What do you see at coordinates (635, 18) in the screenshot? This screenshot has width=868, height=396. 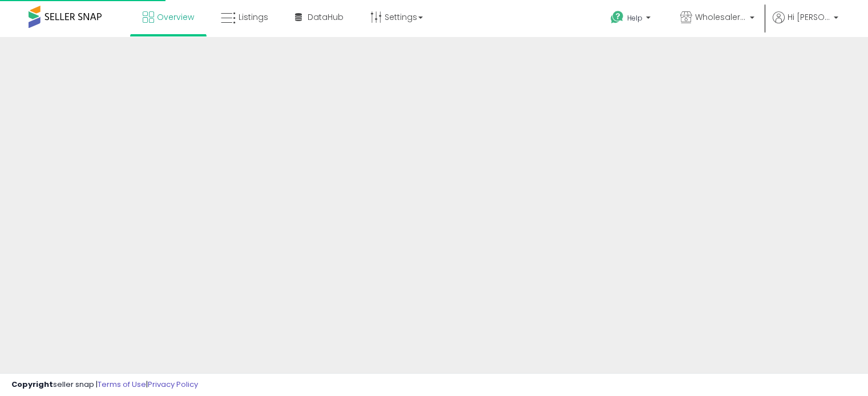 I see `span: Help` at bounding box center [635, 18].